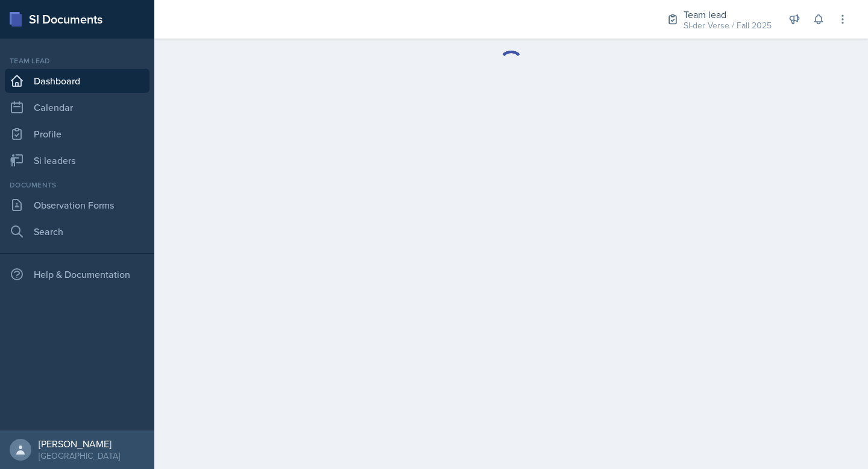  I want to click on div: Help & Documentation, so click(77, 274).